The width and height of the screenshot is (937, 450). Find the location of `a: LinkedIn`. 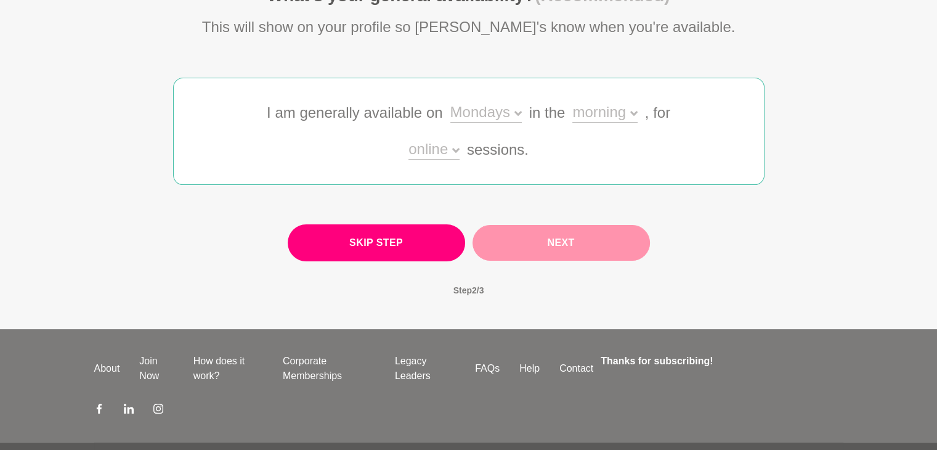

a: LinkedIn is located at coordinates (129, 410).